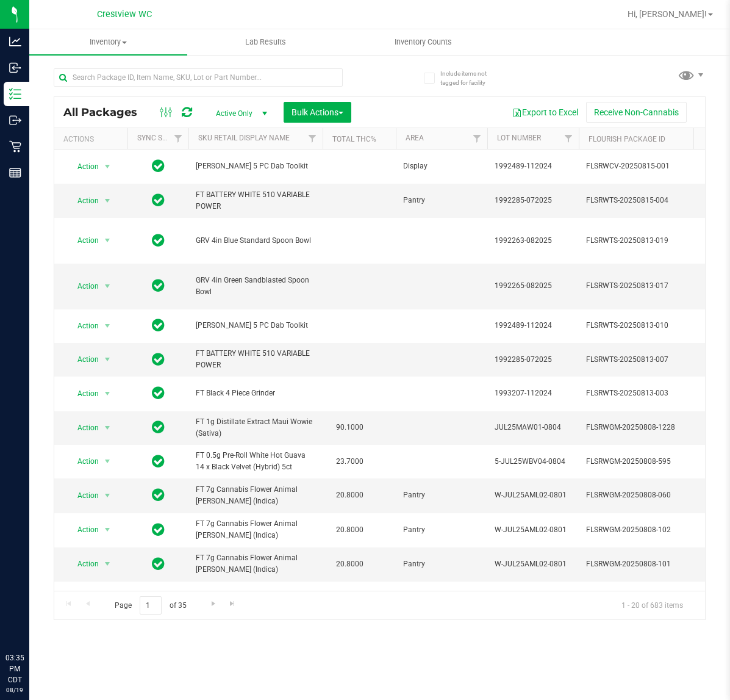  I want to click on span: Display, so click(442, 166).